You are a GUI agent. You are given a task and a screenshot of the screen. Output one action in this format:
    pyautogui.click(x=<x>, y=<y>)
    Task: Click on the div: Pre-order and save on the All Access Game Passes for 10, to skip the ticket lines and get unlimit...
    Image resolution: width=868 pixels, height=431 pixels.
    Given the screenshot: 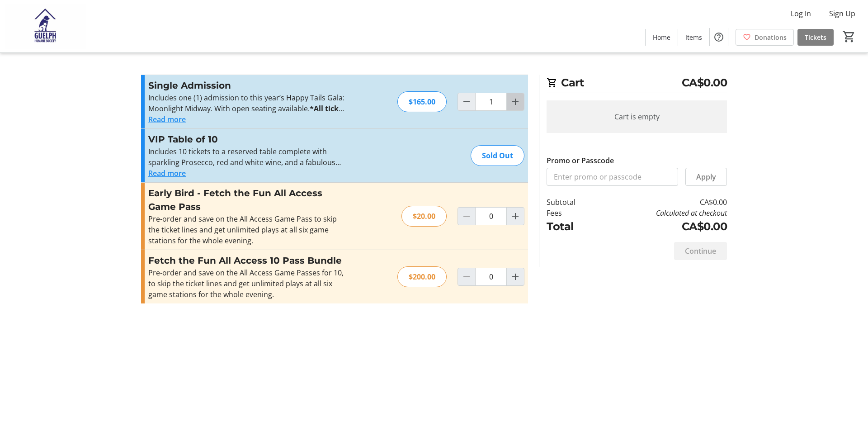 What is the action you would take?
    pyautogui.click(x=247, y=284)
    